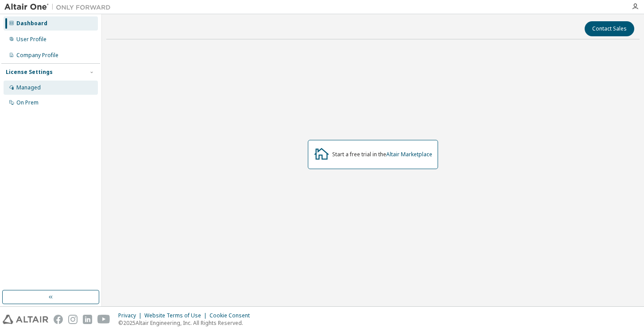 This screenshot has height=332, width=644. I want to click on div: User Profile, so click(31, 39).